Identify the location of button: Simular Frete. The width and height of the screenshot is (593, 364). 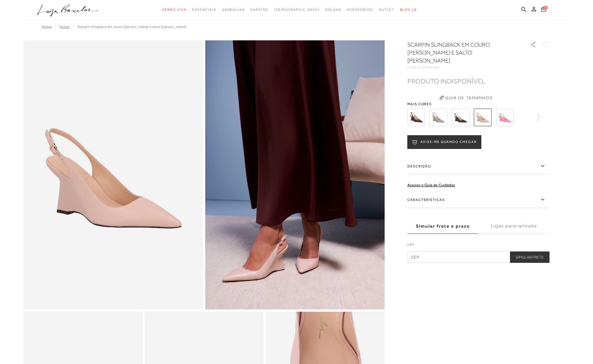
(530, 257).